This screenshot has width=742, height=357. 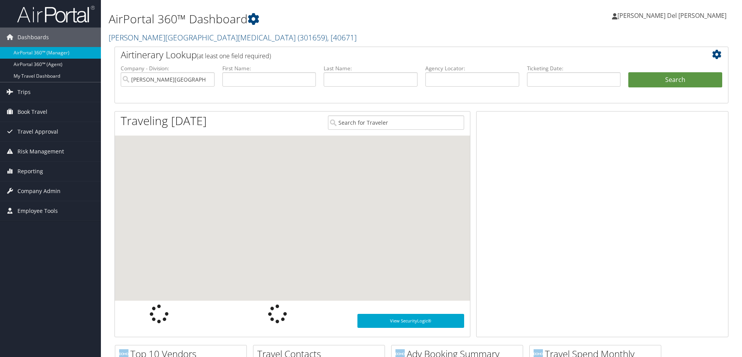 What do you see at coordinates (41, 151) in the screenshot?
I see `span: Risk Management` at bounding box center [41, 151].